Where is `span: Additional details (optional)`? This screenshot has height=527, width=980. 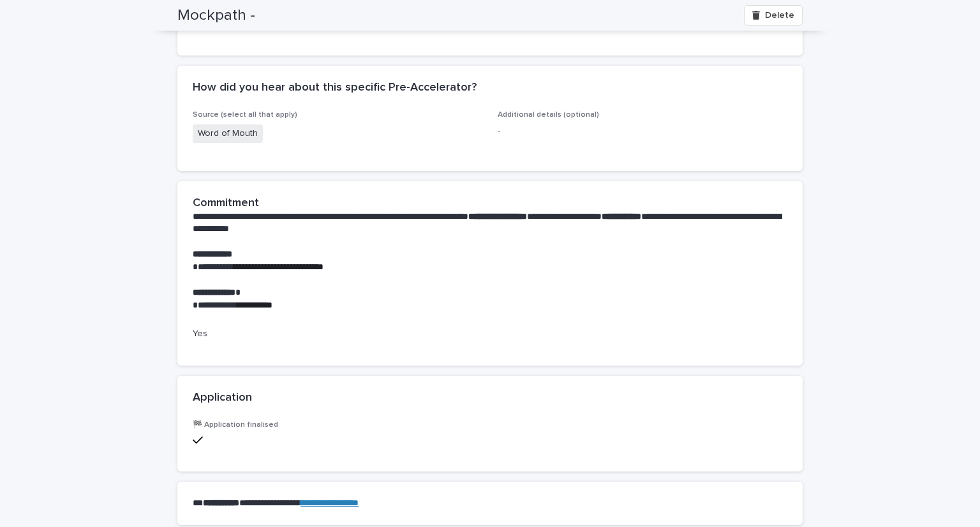
span: Additional details (optional) is located at coordinates (548, 115).